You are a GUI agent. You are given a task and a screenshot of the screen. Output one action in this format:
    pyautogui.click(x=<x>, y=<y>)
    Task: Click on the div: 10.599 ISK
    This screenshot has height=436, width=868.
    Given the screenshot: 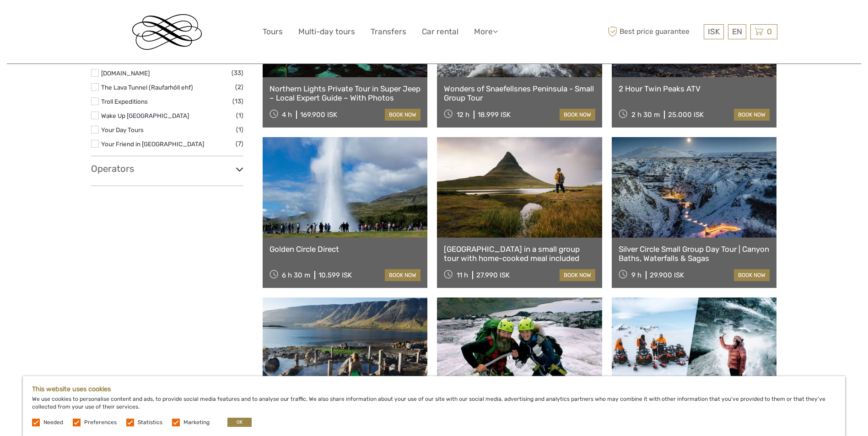 What is the action you would take?
    pyautogui.click(x=335, y=275)
    